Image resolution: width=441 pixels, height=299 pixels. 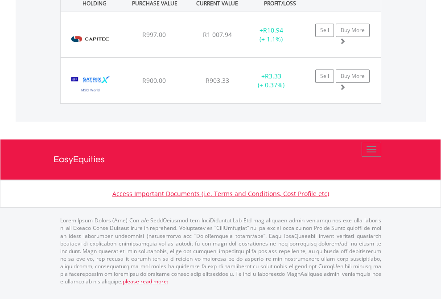 I want to click on a: EasyEquities, so click(x=221, y=160).